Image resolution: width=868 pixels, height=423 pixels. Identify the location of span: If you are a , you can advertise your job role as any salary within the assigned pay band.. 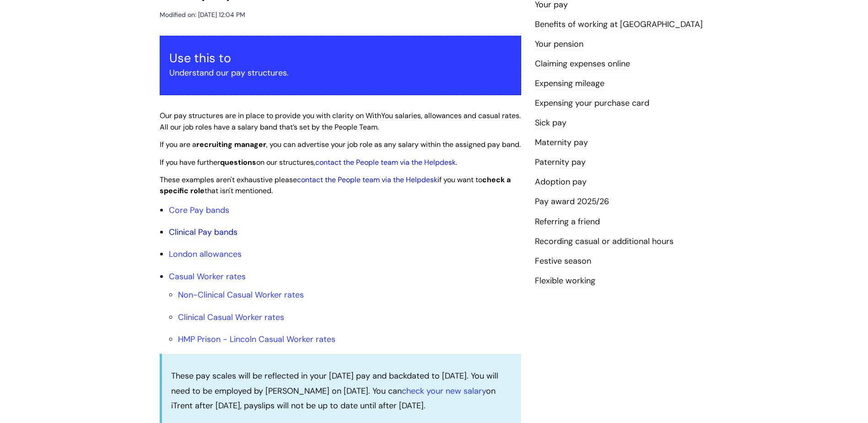
(340, 144).